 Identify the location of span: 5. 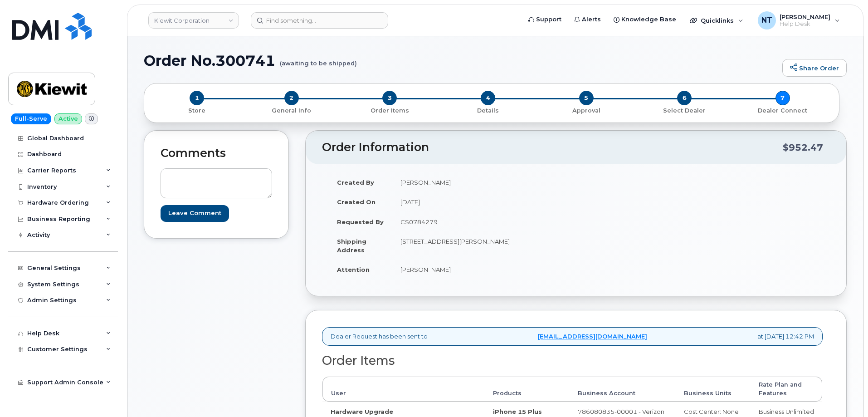
(587, 98).